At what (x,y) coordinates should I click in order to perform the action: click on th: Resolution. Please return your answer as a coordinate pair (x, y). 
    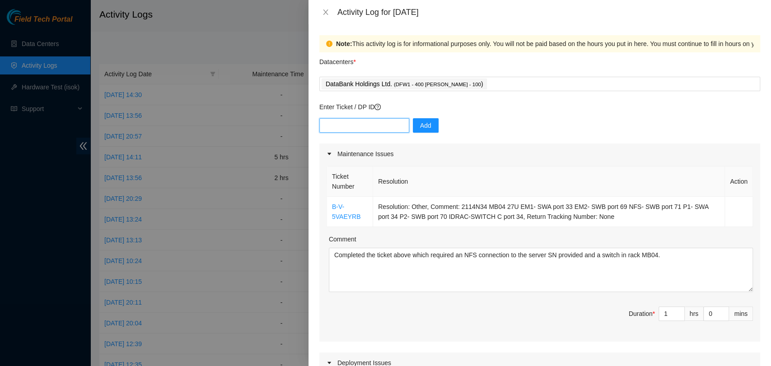
    Looking at the image, I should click on (549, 182).